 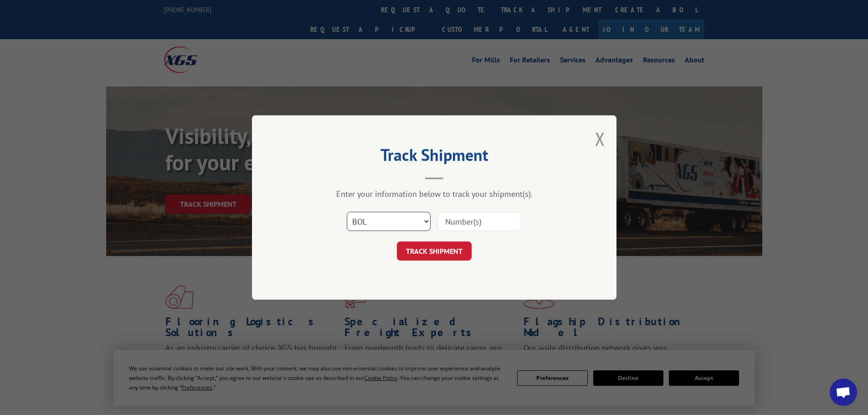 What do you see at coordinates (434, 194) in the screenshot?
I see `div: Enter your information below to track your shipment(s).` at bounding box center [434, 194].